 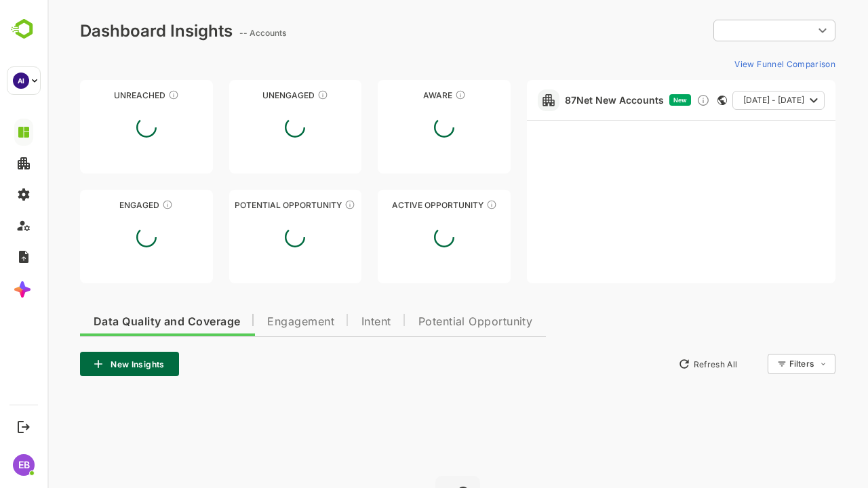 What do you see at coordinates (108, 30) in the screenshot?
I see `div: Dashboard Insights` at bounding box center [108, 30].